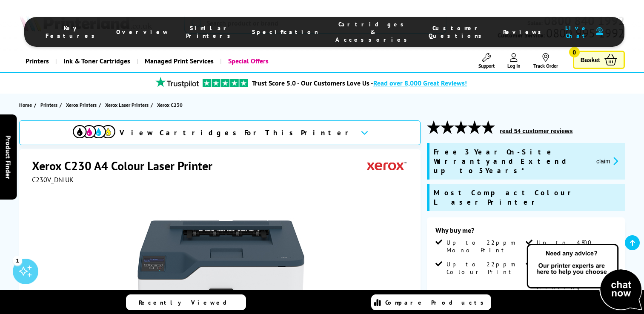 This screenshot has height=314, width=644. What do you see at coordinates (94, 131) in the screenshot?
I see `img: cmyk-icon.svg` at bounding box center [94, 131].